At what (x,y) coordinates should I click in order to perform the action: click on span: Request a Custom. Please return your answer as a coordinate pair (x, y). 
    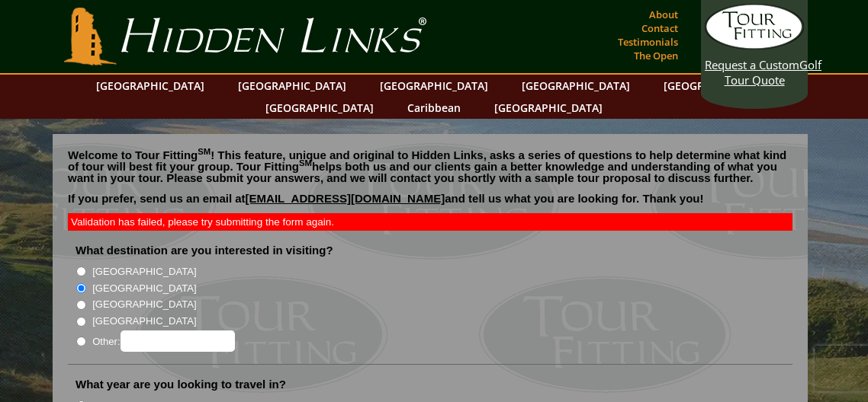
    Looking at the image, I should click on (752, 64).